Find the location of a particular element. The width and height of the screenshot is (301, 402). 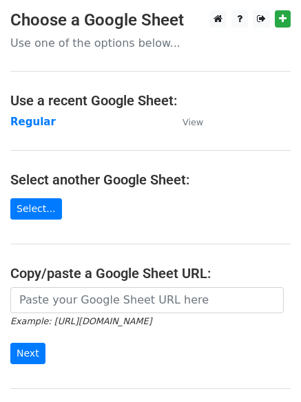

input: Next is located at coordinates (28, 353).